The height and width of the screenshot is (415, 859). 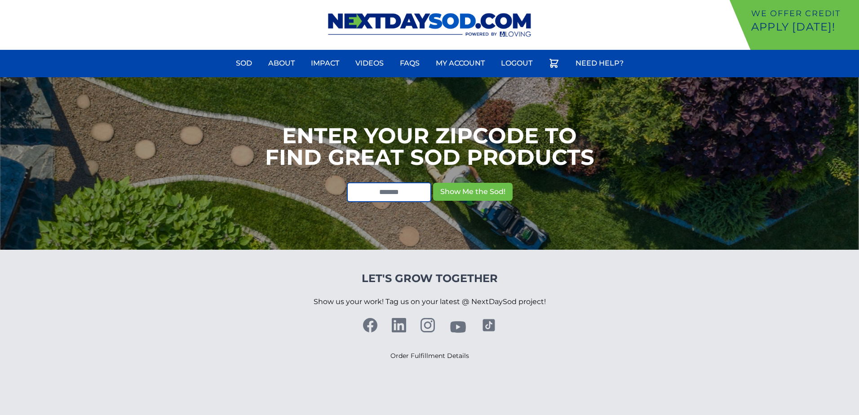 I want to click on a: Videos, so click(x=369, y=63).